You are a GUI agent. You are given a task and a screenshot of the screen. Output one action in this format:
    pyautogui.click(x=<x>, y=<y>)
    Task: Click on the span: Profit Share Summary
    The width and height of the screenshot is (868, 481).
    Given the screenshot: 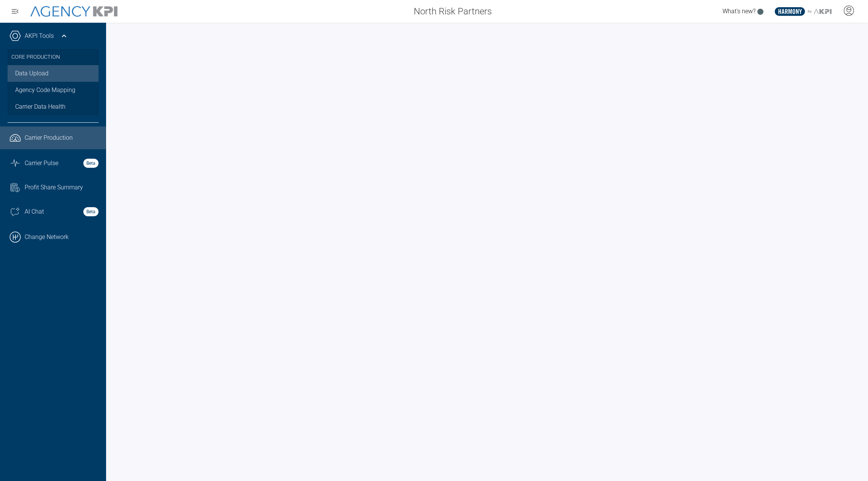 What is the action you would take?
    pyautogui.click(x=54, y=188)
    